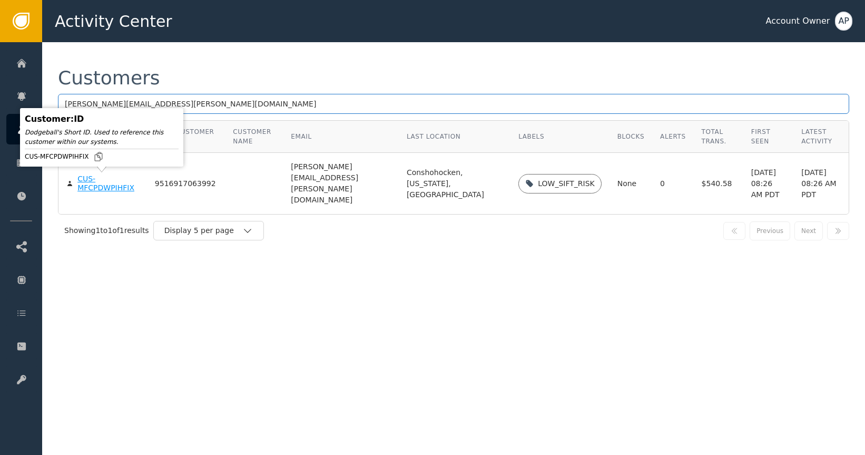 This screenshot has height=455, width=865. I want to click on div: Latest Activity, so click(821, 136).